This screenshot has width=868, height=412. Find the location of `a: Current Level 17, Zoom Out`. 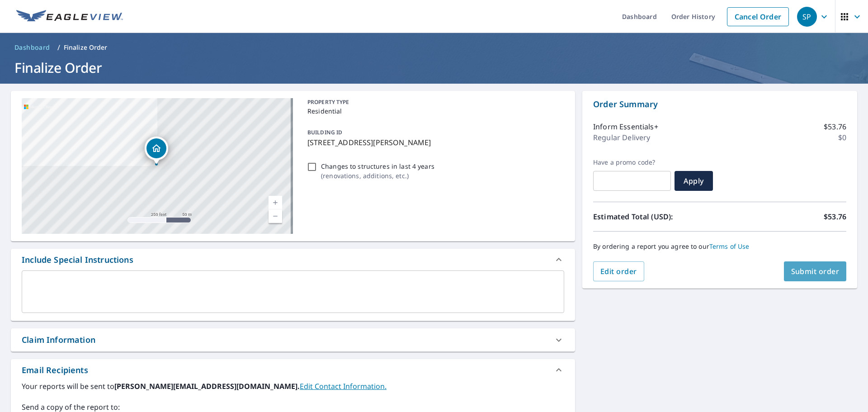

a: Current Level 17, Zoom Out is located at coordinates (276, 216).